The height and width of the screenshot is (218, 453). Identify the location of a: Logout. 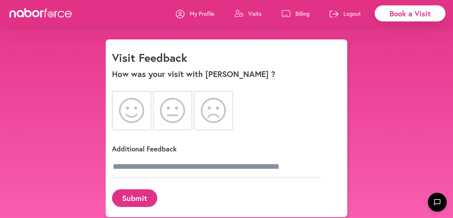
(345, 14).